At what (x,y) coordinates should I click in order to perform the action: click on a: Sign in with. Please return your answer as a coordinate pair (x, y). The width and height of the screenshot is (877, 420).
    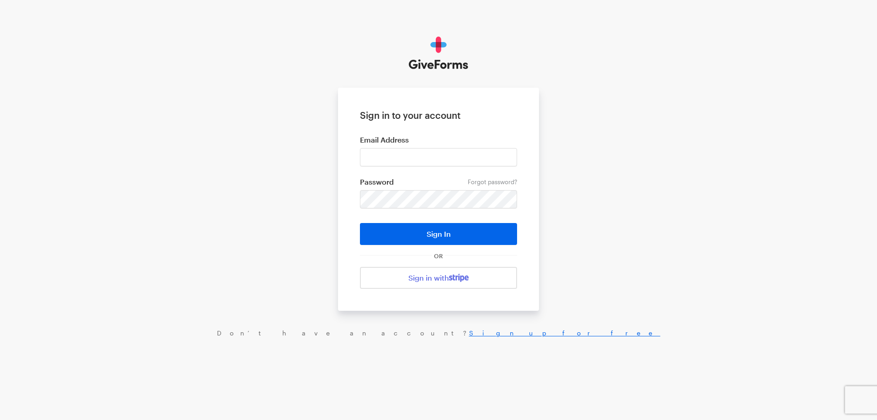
    Looking at the image, I should click on (439, 278).